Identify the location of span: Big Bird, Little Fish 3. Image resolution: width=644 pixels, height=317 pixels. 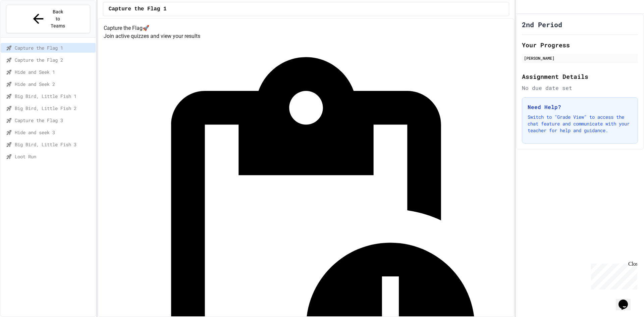
(54, 144).